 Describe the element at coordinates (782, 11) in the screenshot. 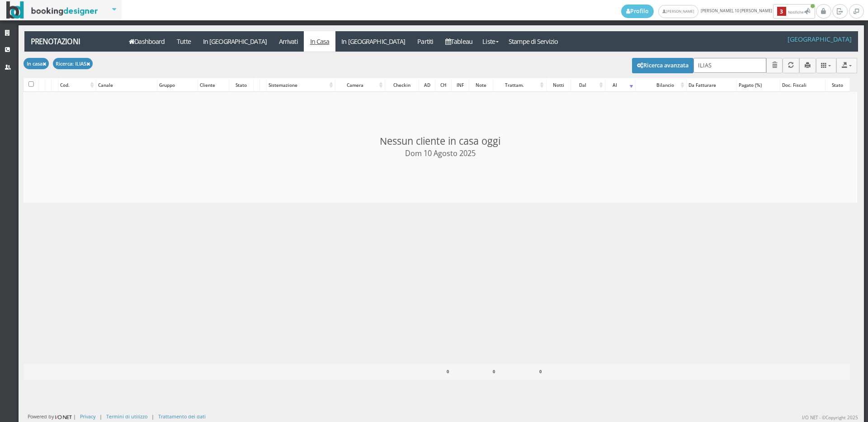

I see `b: 3` at that location.